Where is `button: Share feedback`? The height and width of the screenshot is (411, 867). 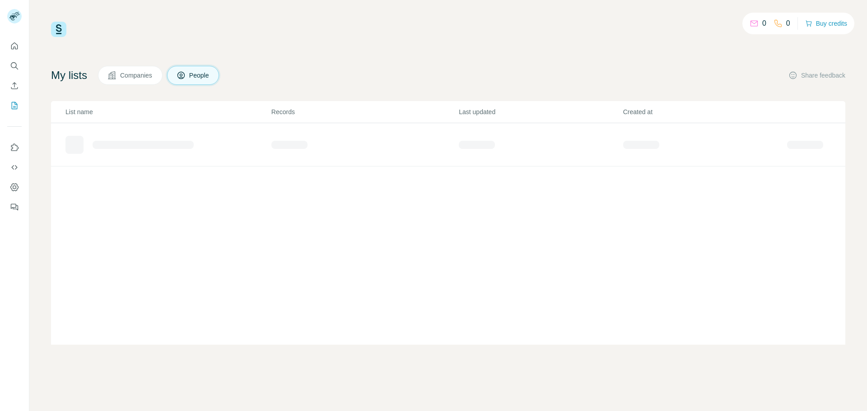 button: Share feedback is located at coordinates (816, 75).